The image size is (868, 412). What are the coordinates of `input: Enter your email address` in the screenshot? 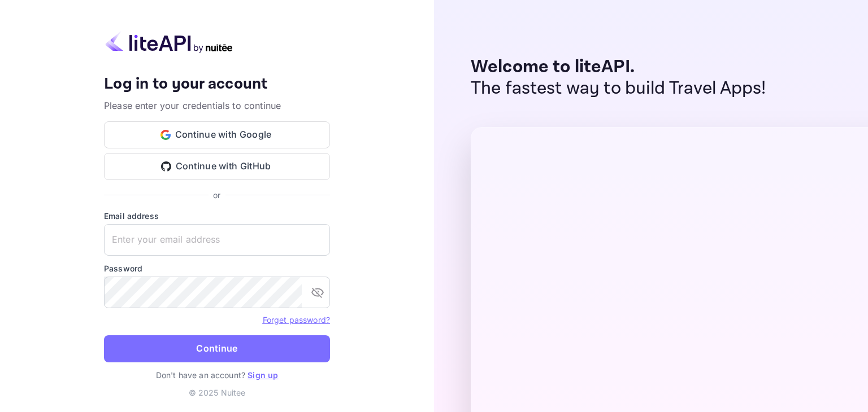 It's located at (217, 240).